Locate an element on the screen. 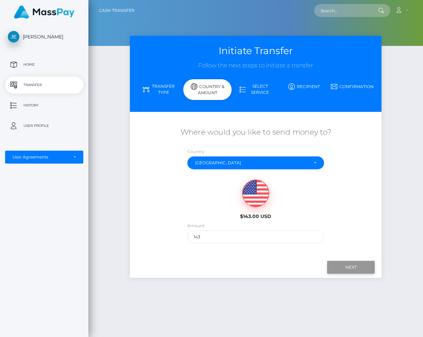 The image size is (423, 337). h3: Follow the next steps to initiate a transfer is located at coordinates (256, 66).